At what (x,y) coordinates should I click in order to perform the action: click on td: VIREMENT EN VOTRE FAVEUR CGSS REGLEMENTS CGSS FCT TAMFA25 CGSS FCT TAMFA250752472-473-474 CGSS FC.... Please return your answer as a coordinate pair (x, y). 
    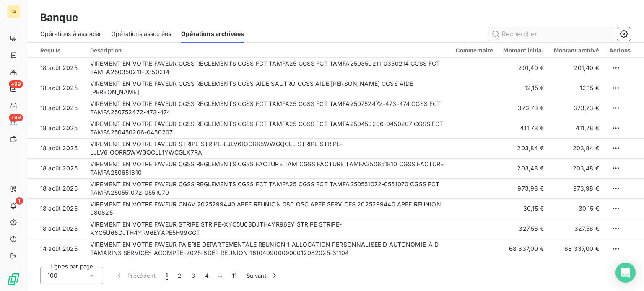
    Looking at the image, I should click on (268, 108).